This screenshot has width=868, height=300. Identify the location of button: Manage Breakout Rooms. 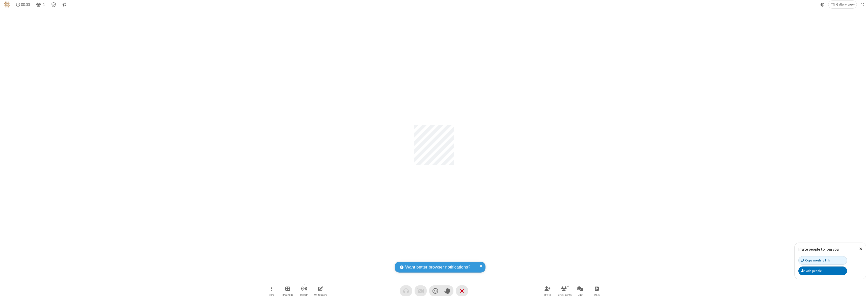
(288, 291).